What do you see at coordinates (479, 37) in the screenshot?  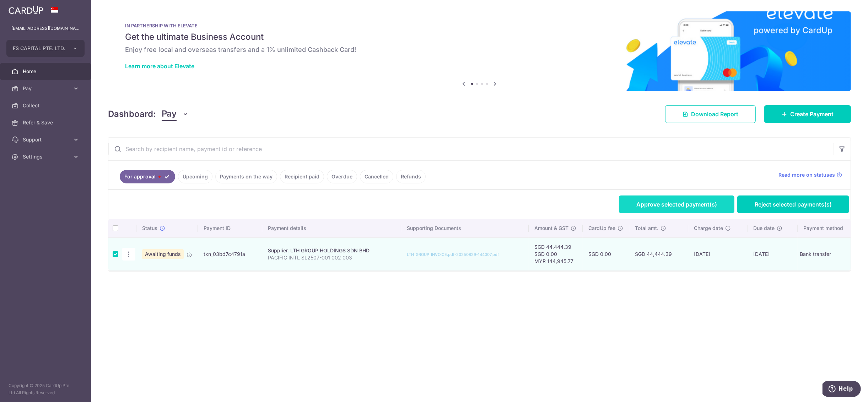 I see `h5: Get the ultimate Business Account` at bounding box center [479, 37].